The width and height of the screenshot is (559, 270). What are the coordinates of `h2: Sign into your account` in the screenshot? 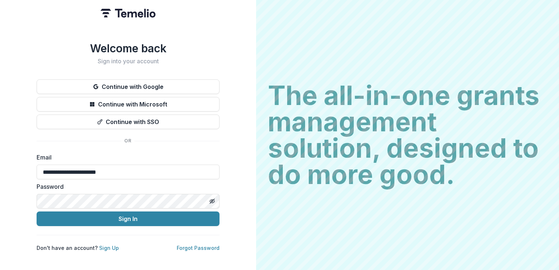 It's located at (128, 61).